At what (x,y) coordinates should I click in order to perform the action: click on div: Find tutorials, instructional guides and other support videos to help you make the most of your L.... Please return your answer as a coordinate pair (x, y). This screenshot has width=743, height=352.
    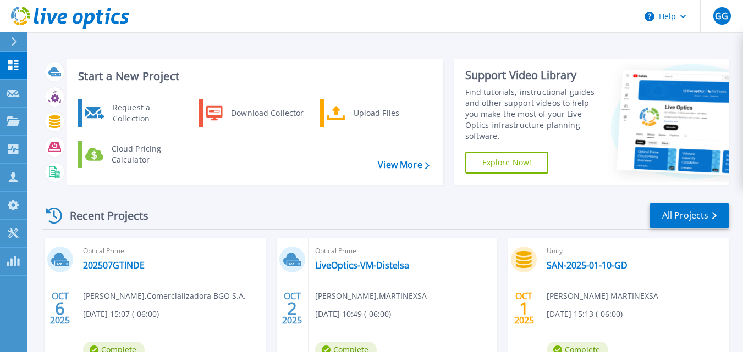
    Looking at the image, I should click on (533, 114).